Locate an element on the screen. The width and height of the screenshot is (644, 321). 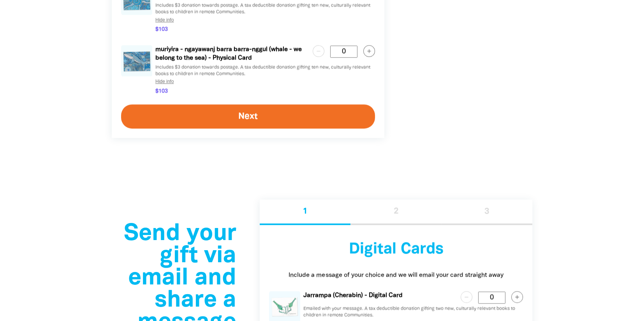
button: Next is located at coordinates (248, 116).